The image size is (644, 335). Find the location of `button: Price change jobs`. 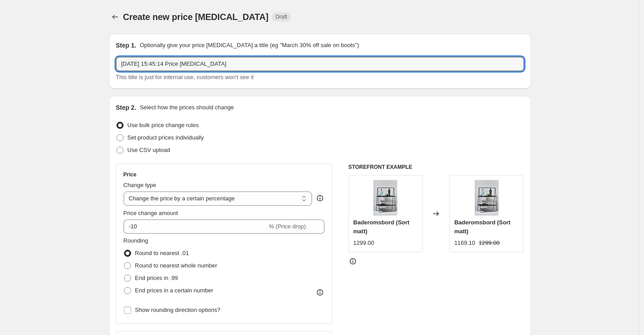

button: Price change jobs is located at coordinates (115, 17).